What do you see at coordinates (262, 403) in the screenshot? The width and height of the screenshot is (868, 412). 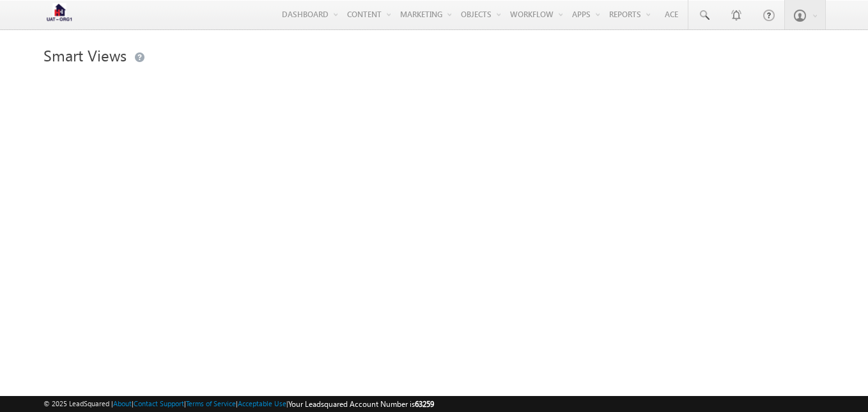 I see `a: Acceptable Use` at bounding box center [262, 403].